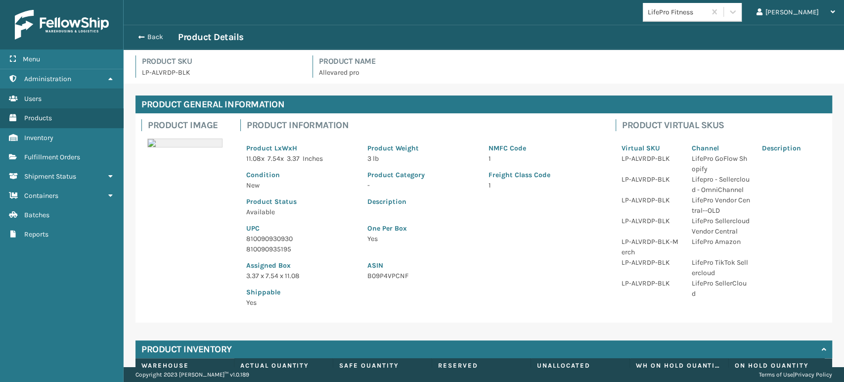 This screenshot has width=844, height=382. I want to click on span: Fulfillment Orders, so click(52, 157).